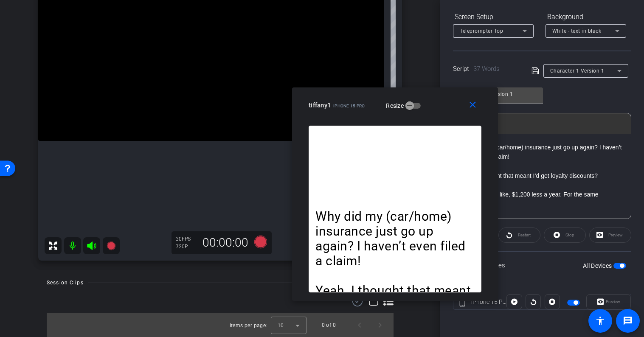  What do you see at coordinates (542, 289) in the screenshot?
I see `div: tiffany1` at bounding box center [542, 289].